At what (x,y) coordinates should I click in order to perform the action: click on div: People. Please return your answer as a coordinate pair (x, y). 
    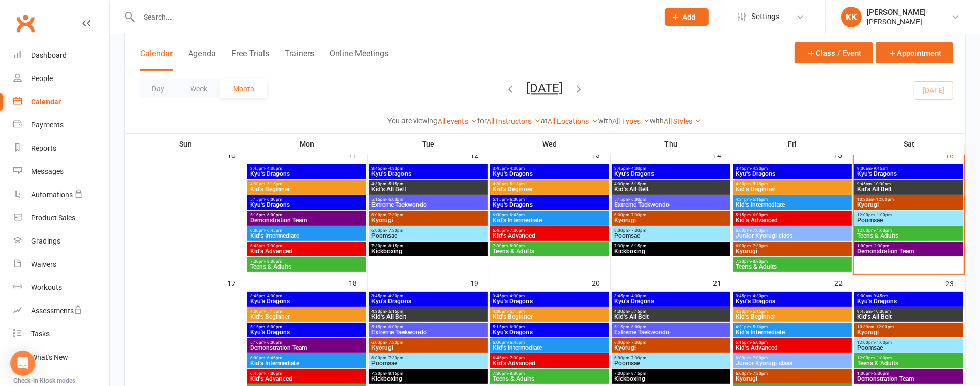
    Looking at the image, I should click on (42, 79).